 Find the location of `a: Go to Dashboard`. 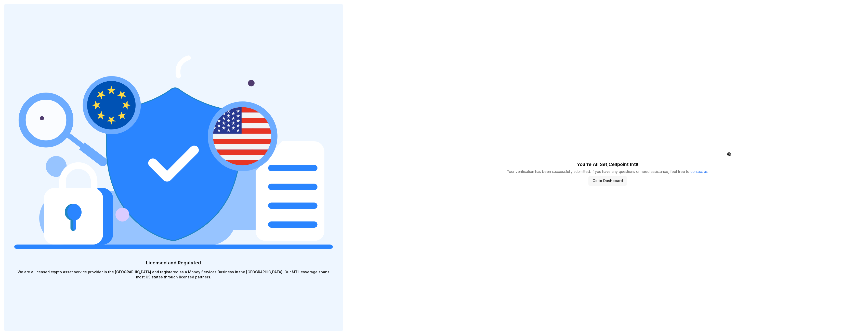

a: Go to Dashboard is located at coordinates (607, 181).